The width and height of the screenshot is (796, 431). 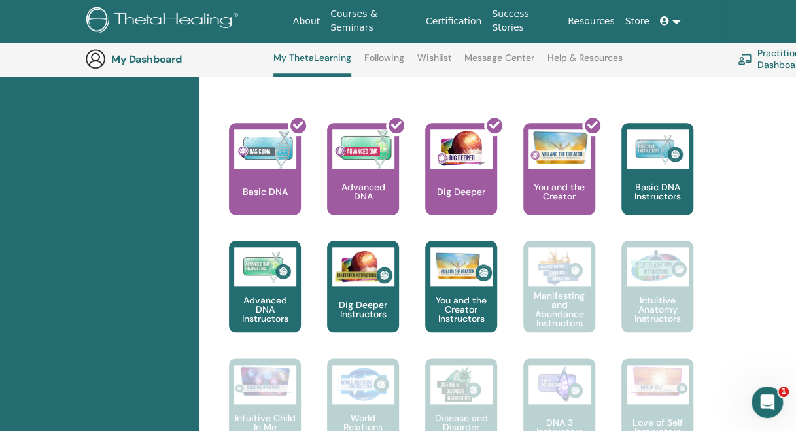 I want to click on img: Love of Self Instructors, so click(x=657, y=381).